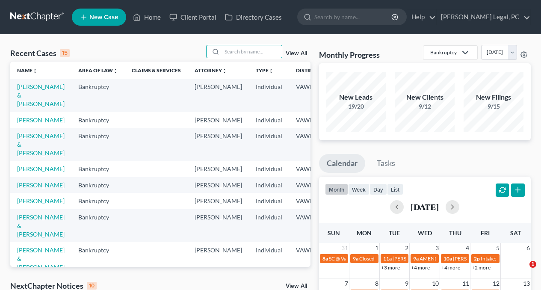 Image resolution: width=541 pixels, height=290 pixels. What do you see at coordinates (394, 233) in the screenshot?
I see `span: Tue` at bounding box center [394, 233].